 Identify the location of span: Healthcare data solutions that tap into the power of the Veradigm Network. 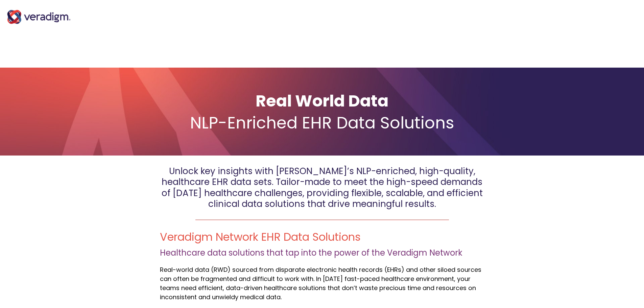
(311, 252).